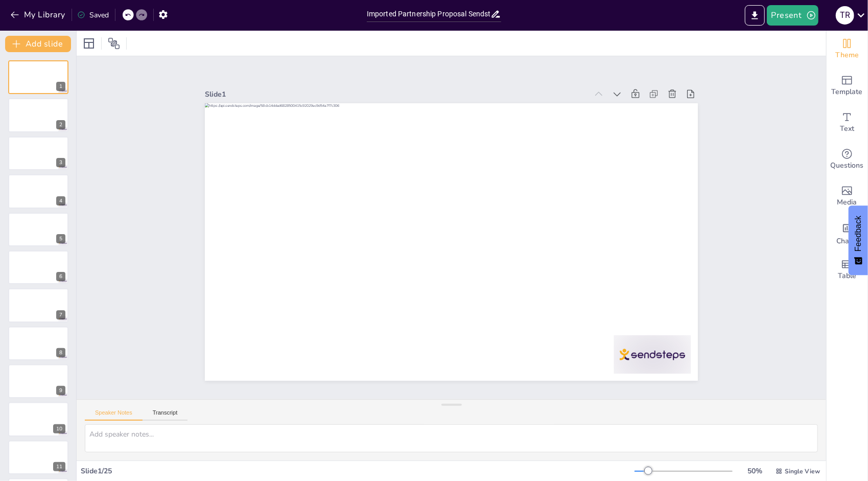 This screenshot has width=868, height=481. Describe the element at coordinates (358, 471) in the screenshot. I see `div: Slide 1 / 25` at that location.